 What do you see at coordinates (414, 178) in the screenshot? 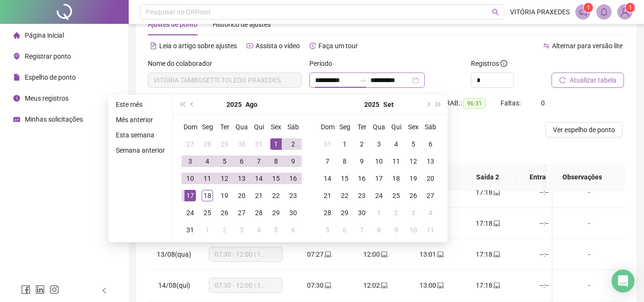
I see `div: 19` at bounding box center [414, 178].